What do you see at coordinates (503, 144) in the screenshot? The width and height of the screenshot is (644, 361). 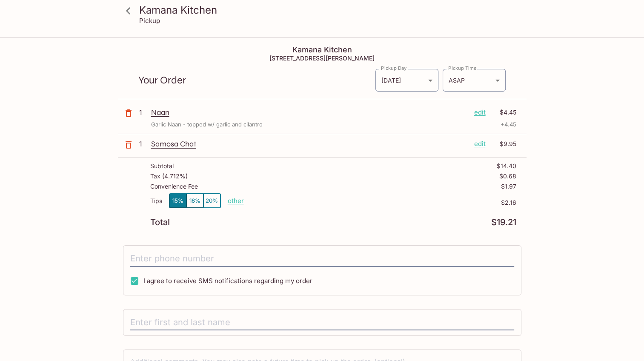 I see `p: $9.95` at bounding box center [503, 144].